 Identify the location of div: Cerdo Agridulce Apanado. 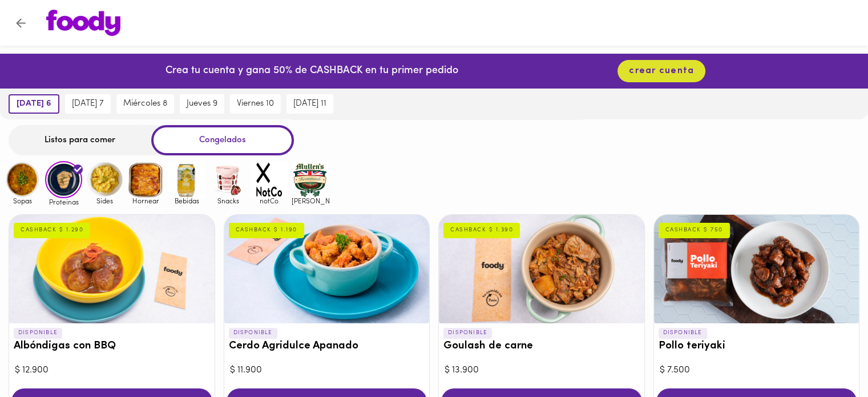
(327, 269).